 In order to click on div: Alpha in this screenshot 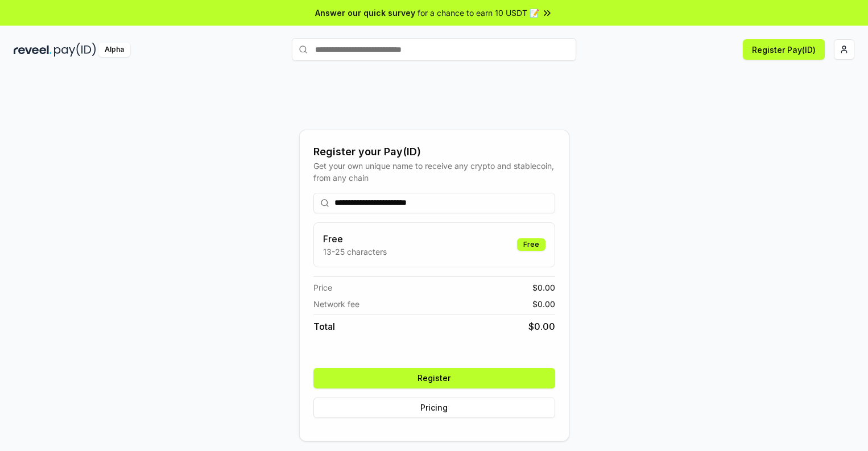, I will do `click(115, 49)`.